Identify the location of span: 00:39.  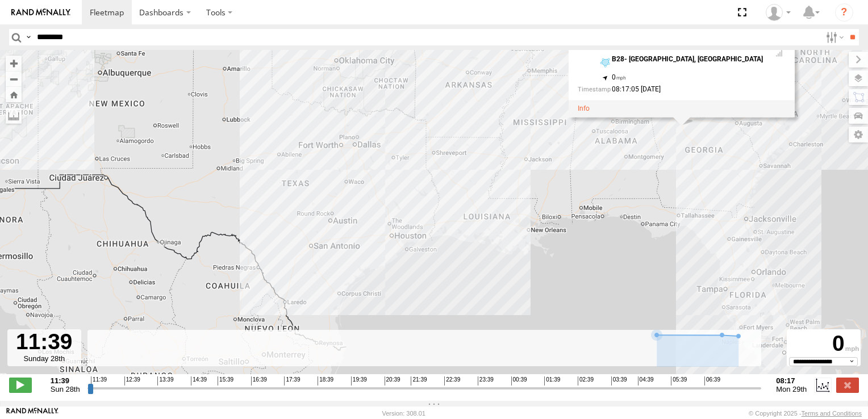
(519, 381).